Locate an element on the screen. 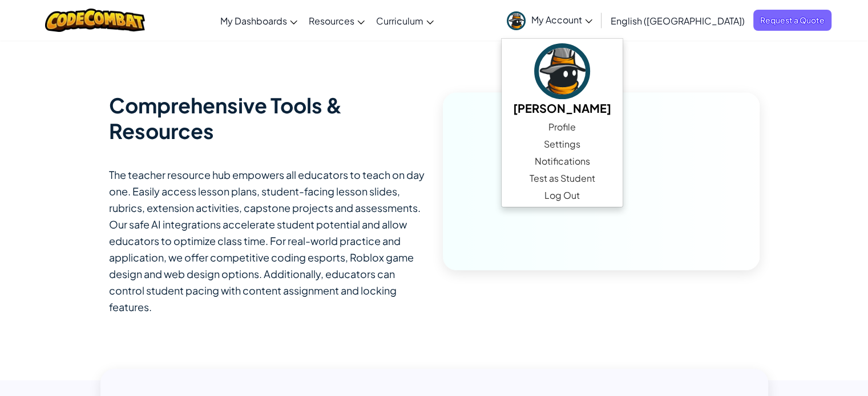  a: Curriculum is located at coordinates (405, 20).